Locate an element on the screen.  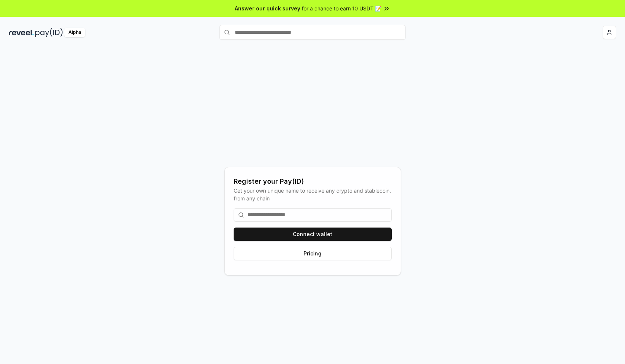
button: Pricing is located at coordinates (312, 254).